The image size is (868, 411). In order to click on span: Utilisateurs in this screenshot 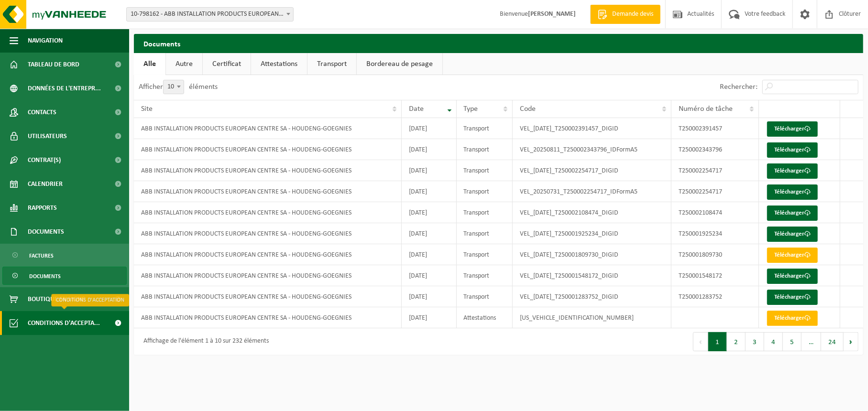, I will do `click(48, 136)`.